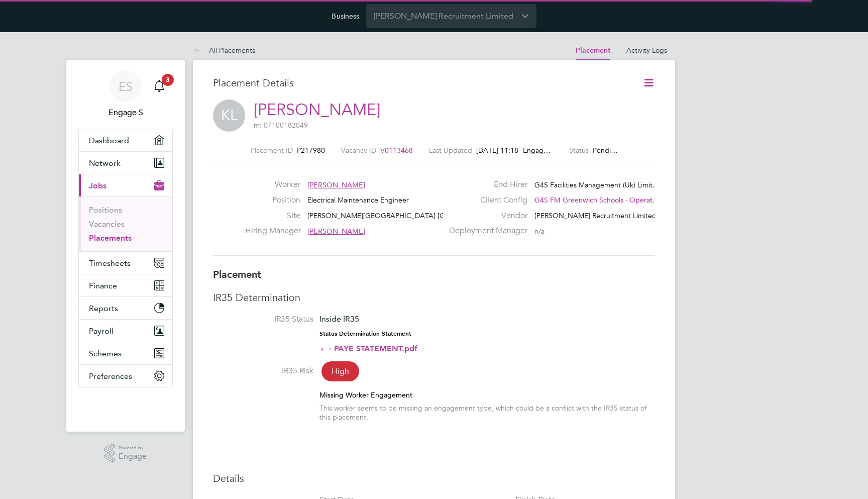 Image resolution: width=868 pixels, height=499 pixels. Describe the element at coordinates (103, 308) in the screenshot. I see `span: Reports` at that location.